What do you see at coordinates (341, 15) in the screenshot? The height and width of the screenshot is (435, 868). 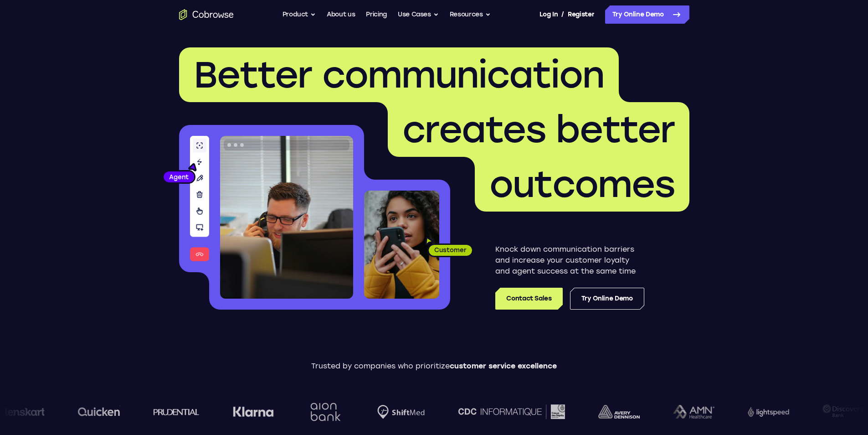 I see `a: About us` at bounding box center [341, 15].